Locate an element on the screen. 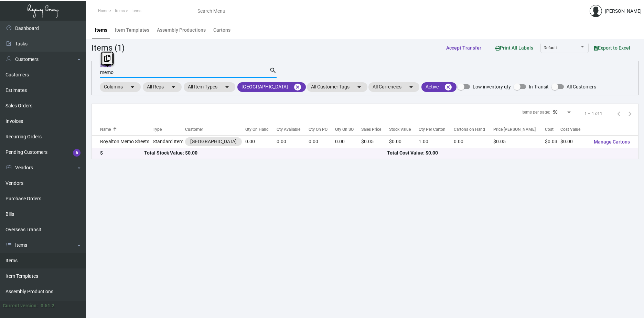 The image size is (644, 318). mat-chip: All Customer Tags is located at coordinates (337, 87).